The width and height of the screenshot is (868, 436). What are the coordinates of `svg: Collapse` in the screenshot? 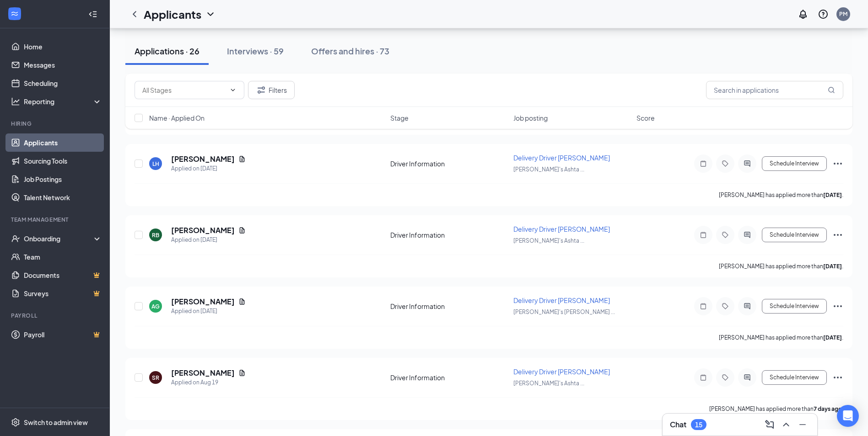 It's located at (92, 14).